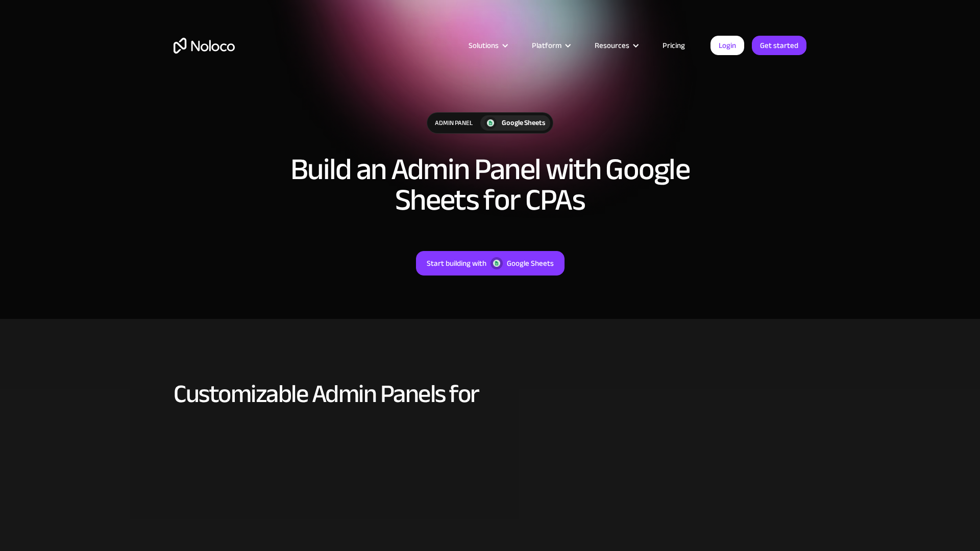  What do you see at coordinates (204, 45) in the screenshot?
I see `a: home` at bounding box center [204, 45].